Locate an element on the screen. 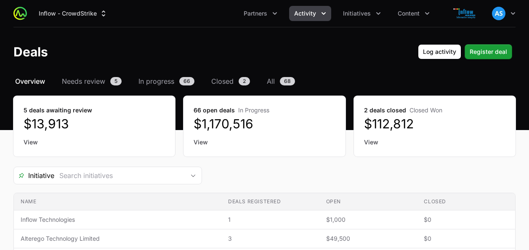 This screenshot has height=250, width=529. span: Initiative is located at coordinates (34, 176).